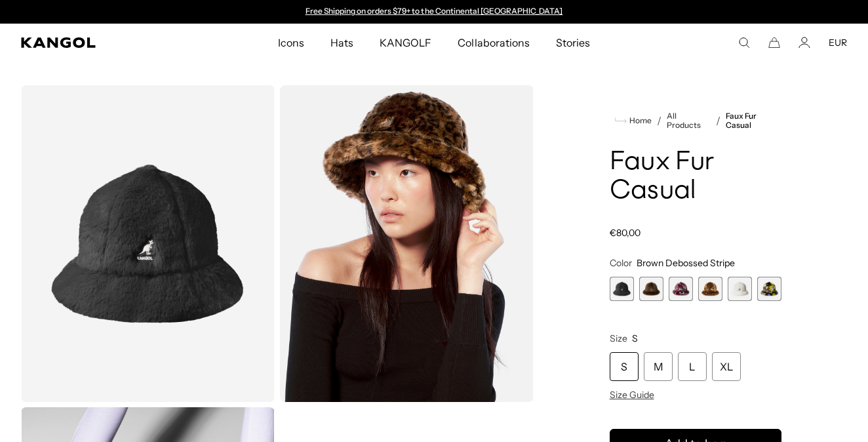  Describe the element at coordinates (635, 338) in the screenshot. I see `span: S` at that location.